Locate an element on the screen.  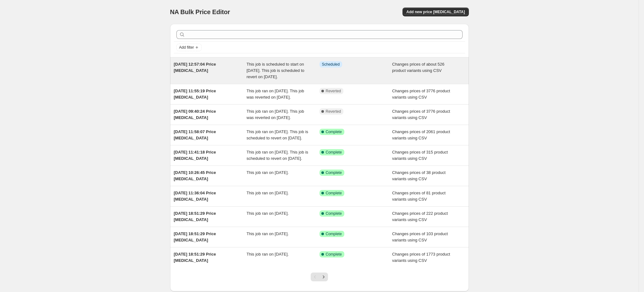
span: Scheduled is located at coordinates (331, 65).